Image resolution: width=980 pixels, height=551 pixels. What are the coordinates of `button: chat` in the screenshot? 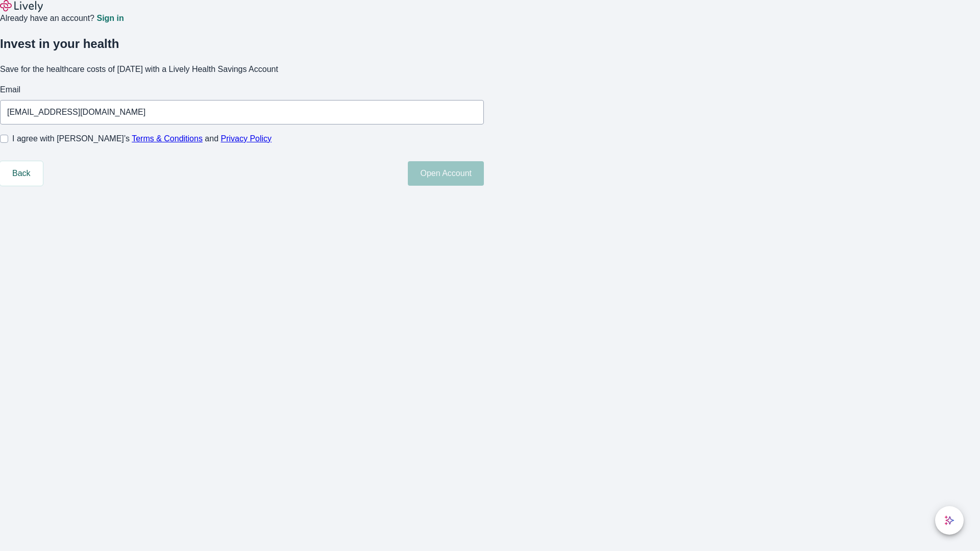 It's located at (949, 520).